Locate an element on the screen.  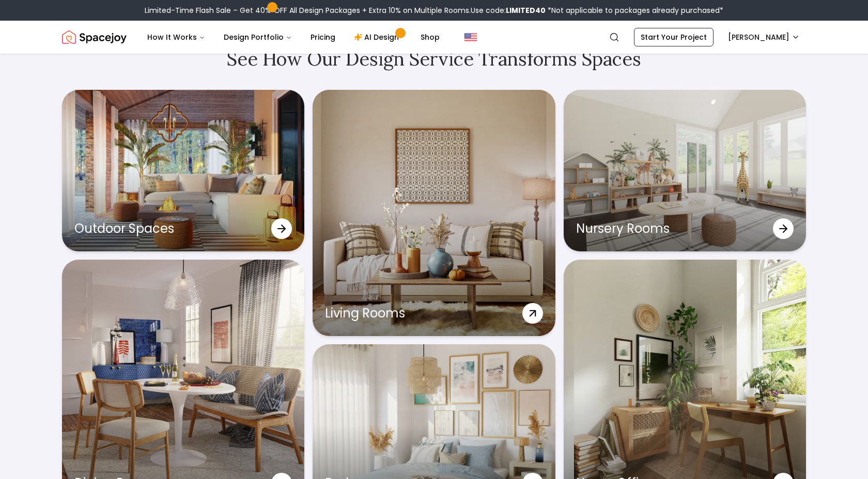
span: *Not applicable to packages already purchased* is located at coordinates (634, 10).